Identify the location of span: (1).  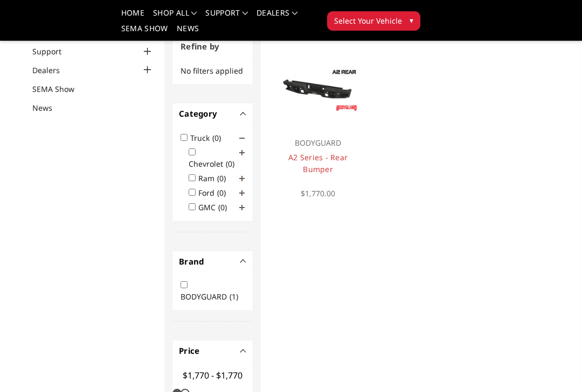
(234, 296).